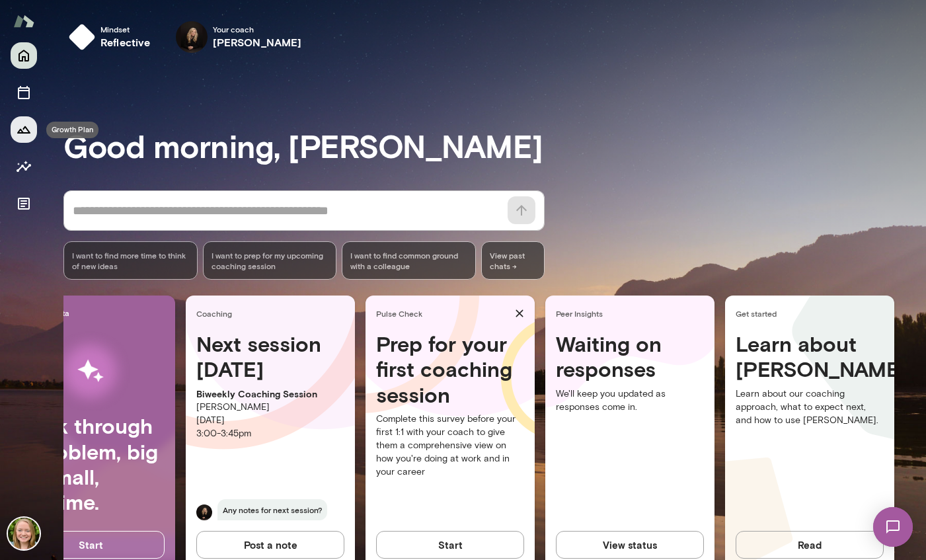  Describe the element at coordinates (24, 21) in the screenshot. I see `img: Mento` at that location.